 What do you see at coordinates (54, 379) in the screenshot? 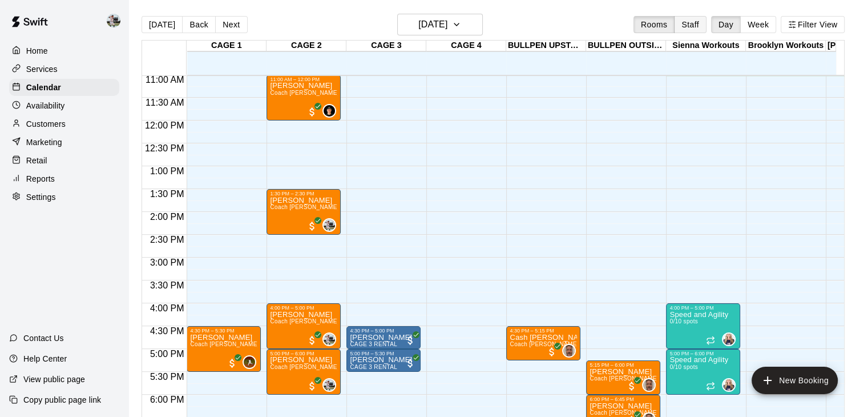
I see `p: View public page` at bounding box center [54, 379].